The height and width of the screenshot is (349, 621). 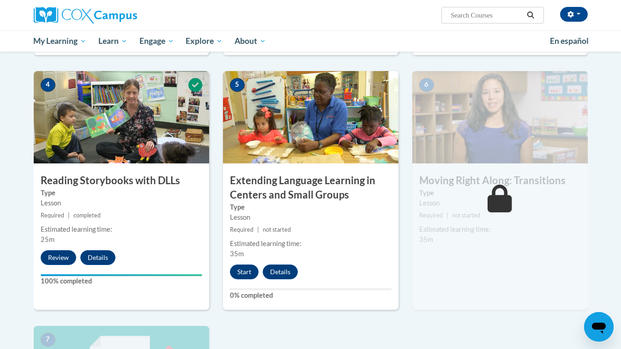 I want to click on span: Explore, so click(x=204, y=41).